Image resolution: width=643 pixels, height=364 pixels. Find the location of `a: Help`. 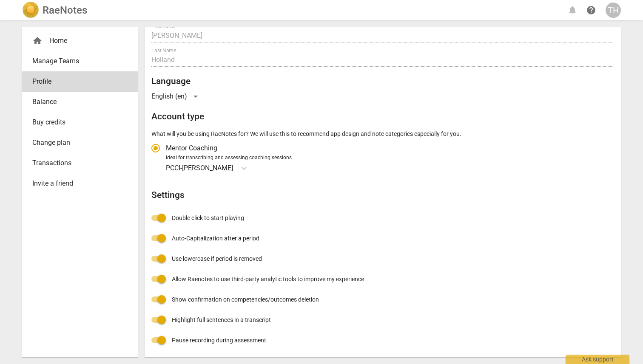

a: Help is located at coordinates (591, 10).